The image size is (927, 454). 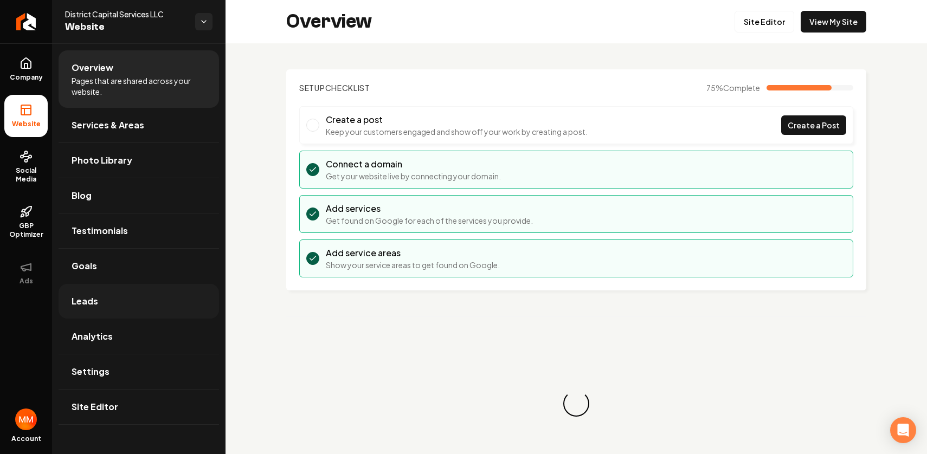 What do you see at coordinates (139, 372) in the screenshot?
I see `a: Settings` at bounding box center [139, 372].